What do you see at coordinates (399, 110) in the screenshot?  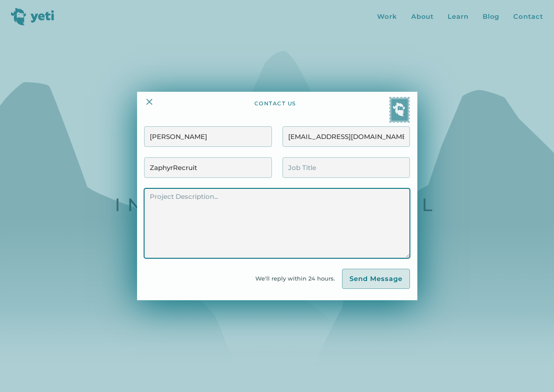 I see `img: Yeti postage stamp` at bounding box center [399, 110].